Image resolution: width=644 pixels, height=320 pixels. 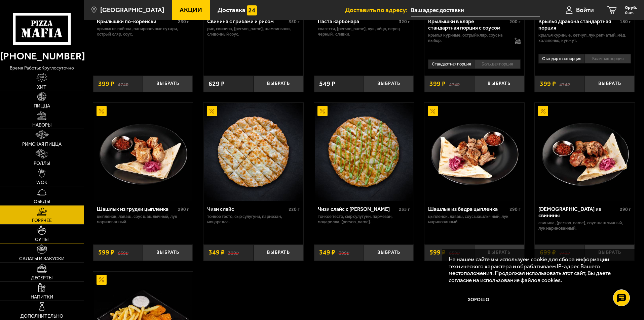 I want to click on p: На нашем сайте мы используем cookie для сбора информации технического характера и обрабатываем IP..., so click(x=536, y=270).